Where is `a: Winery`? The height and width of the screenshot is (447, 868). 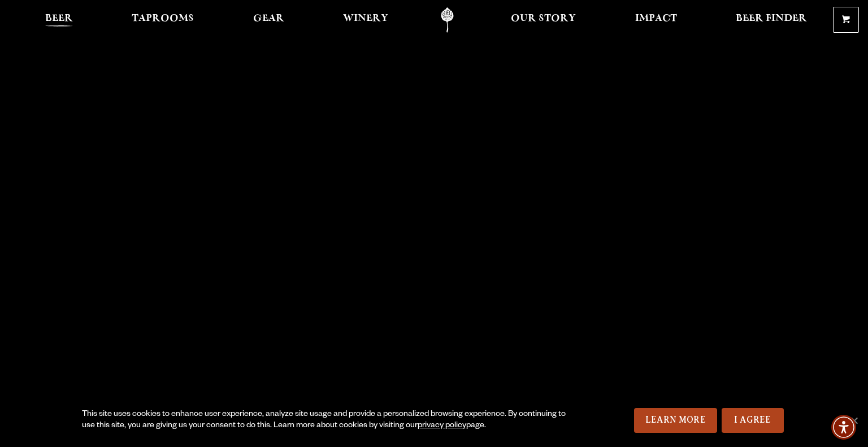 a: Winery is located at coordinates (365, 20).